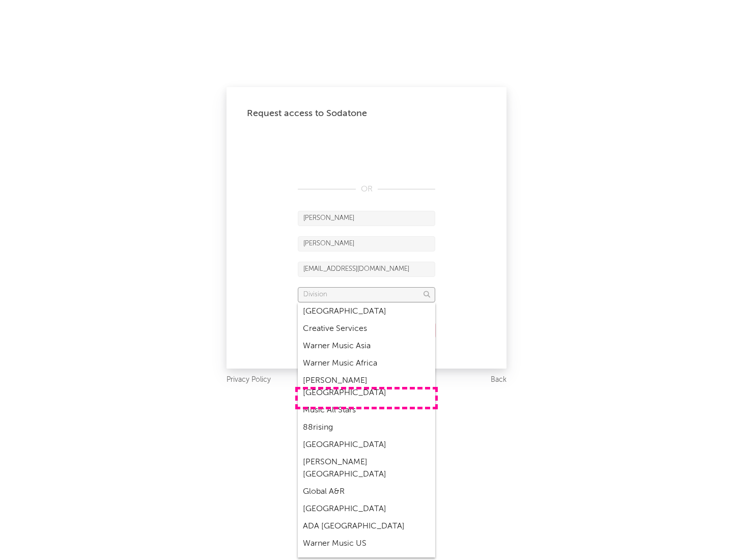 The image size is (733, 560). I want to click on div: Global A&R, so click(366, 492).